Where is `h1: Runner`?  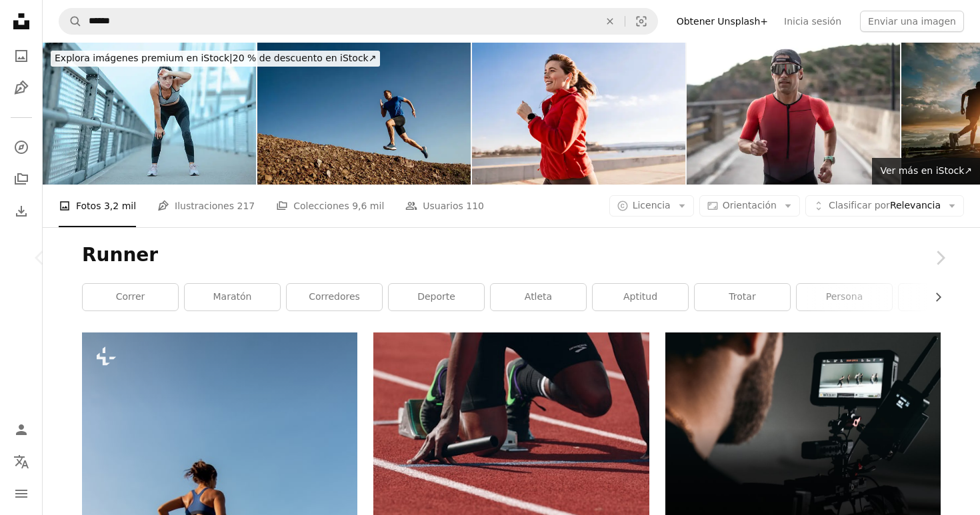 h1: Runner is located at coordinates (511, 255).